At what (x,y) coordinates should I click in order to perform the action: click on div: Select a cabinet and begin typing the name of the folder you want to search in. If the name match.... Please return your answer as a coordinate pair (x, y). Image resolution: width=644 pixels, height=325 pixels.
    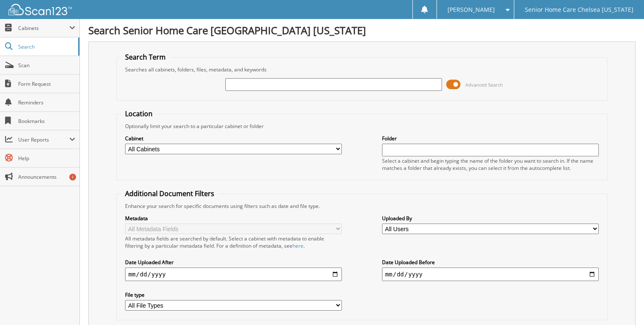
    Looking at the image, I should click on (491, 164).